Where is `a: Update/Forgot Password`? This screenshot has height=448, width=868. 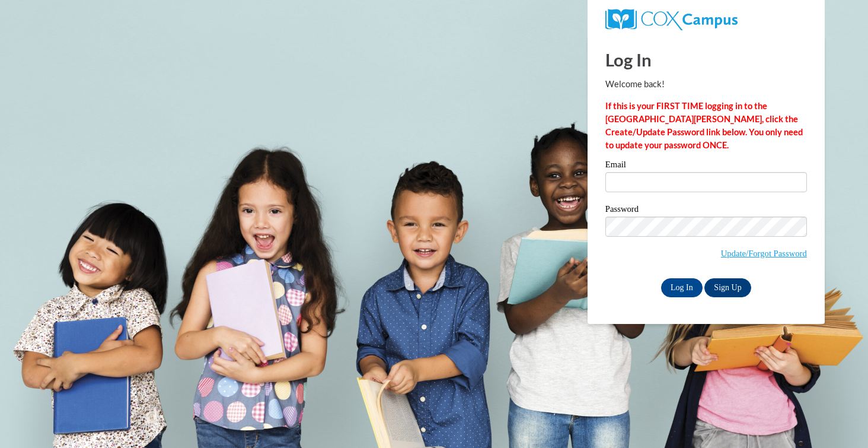 a: Update/Forgot Password is located at coordinates (763, 253).